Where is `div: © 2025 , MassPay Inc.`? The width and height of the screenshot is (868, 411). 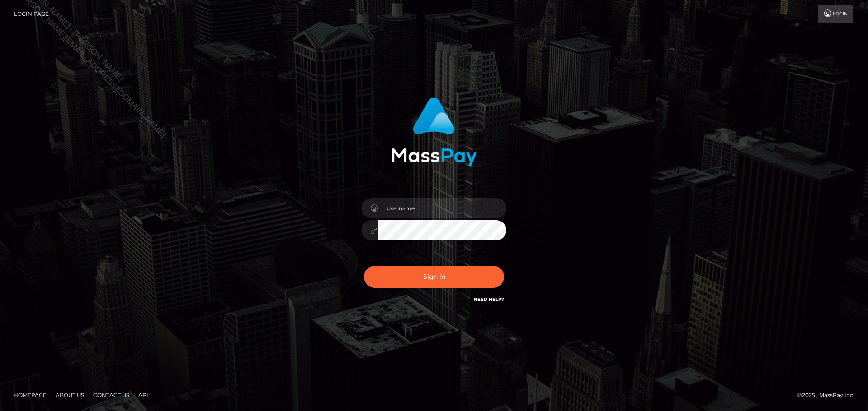
div: © 2025 , MassPay Inc. is located at coordinates (829, 395).